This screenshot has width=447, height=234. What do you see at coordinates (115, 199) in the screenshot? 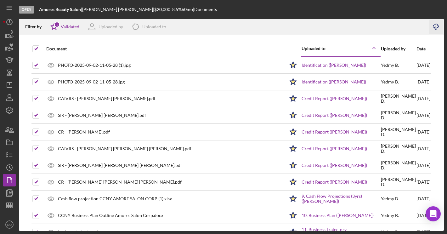
I see `div: Cash flow projection CCNY AMORE SALON CORP (1).xlsx` at bounding box center [115, 199].